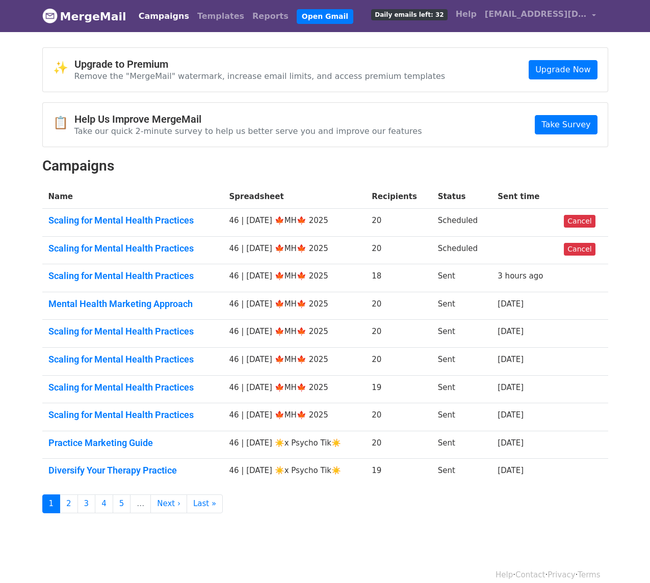 The width and height of the screenshot is (650, 583). Describe the element at coordinates (409, 14) in the screenshot. I see `a: Daily emails left: 32` at that location.